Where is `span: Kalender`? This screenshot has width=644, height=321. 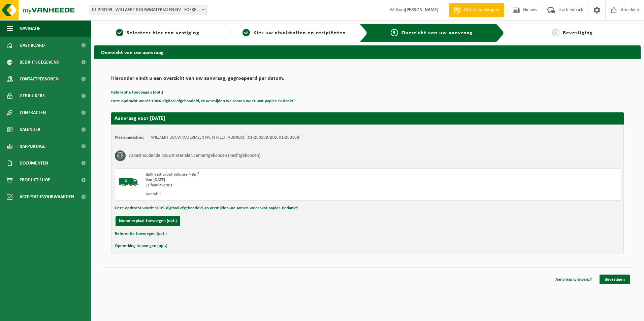
span: Kalender is located at coordinates (30, 130).